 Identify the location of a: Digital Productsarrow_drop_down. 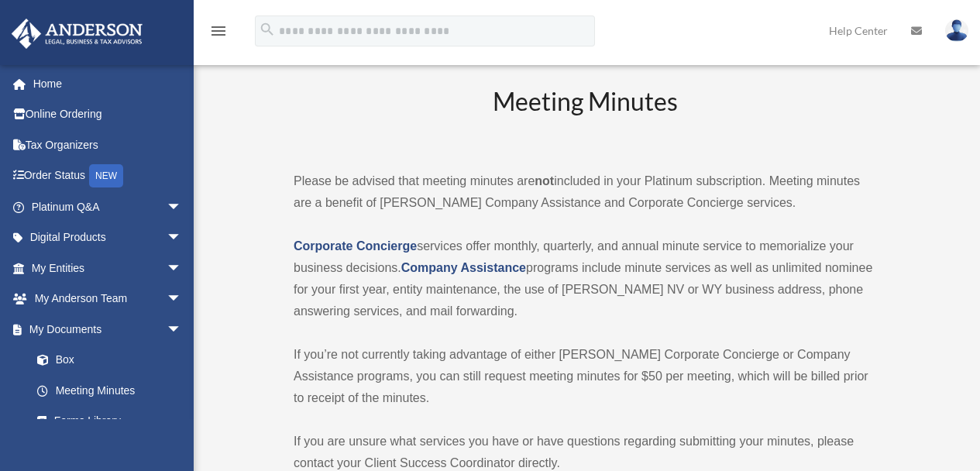
(108, 238).